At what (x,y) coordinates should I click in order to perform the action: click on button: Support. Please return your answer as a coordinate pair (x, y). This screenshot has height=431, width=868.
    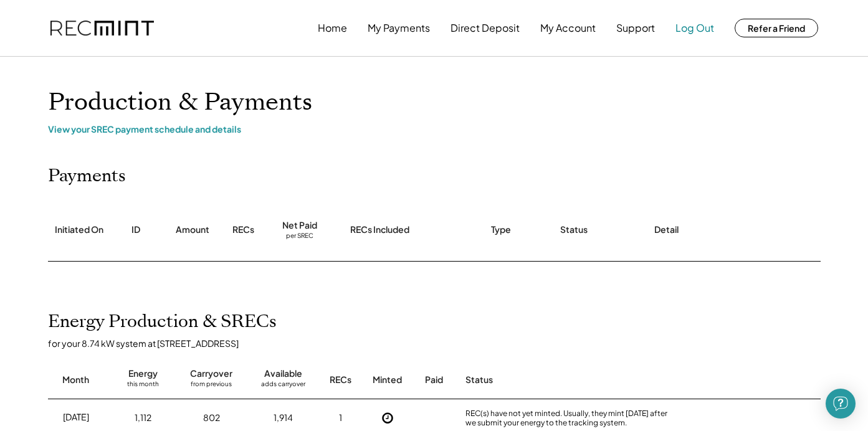
    Looking at the image, I should click on (636, 28).